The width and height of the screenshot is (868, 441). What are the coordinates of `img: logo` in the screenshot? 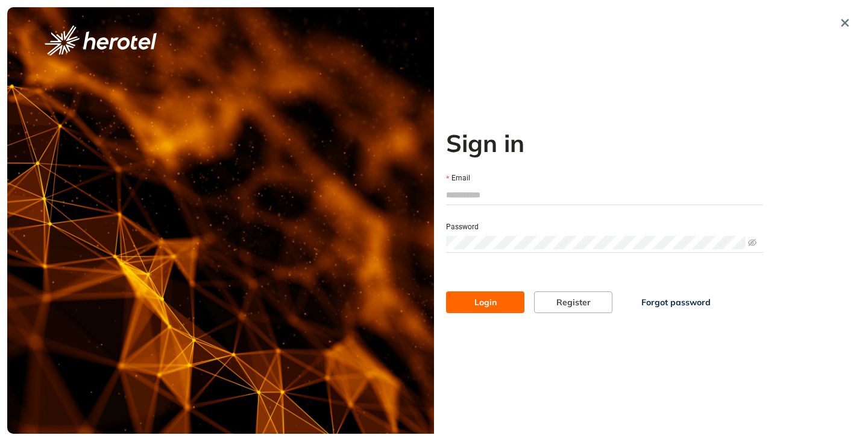 It's located at (101, 40).